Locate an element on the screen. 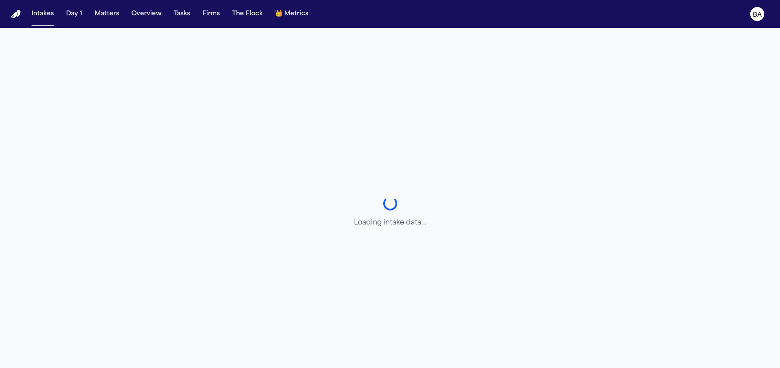 The height and width of the screenshot is (368, 780). img: Finch Logo is located at coordinates (16, 14).